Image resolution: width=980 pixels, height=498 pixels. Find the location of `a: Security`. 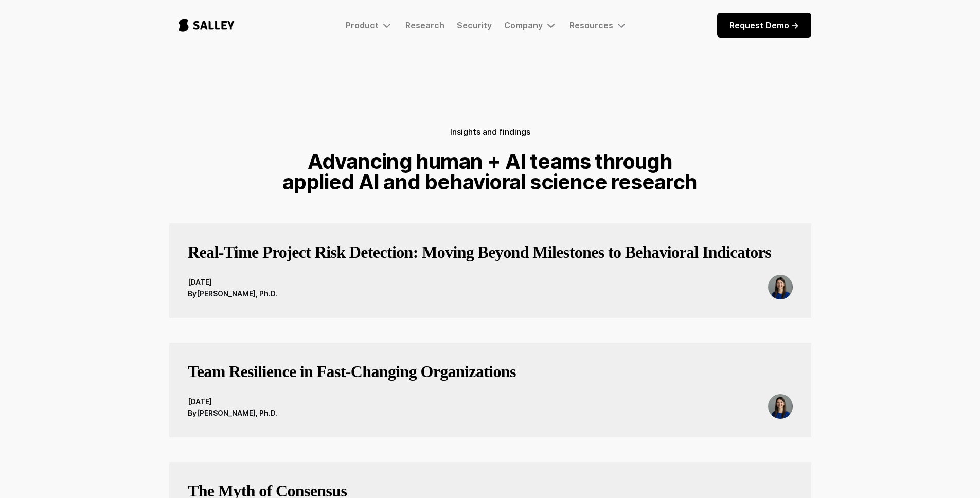

a: Security is located at coordinates (474, 25).